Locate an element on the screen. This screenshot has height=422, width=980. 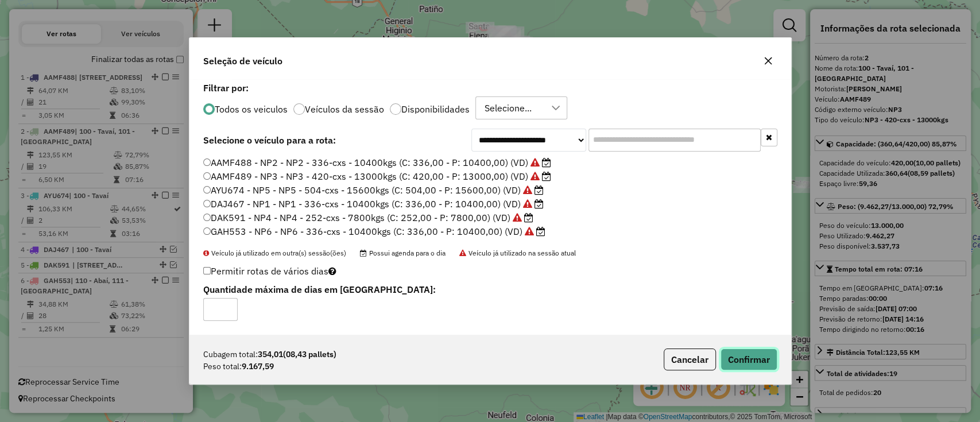
div: Selecione... is located at coordinates (508, 108).